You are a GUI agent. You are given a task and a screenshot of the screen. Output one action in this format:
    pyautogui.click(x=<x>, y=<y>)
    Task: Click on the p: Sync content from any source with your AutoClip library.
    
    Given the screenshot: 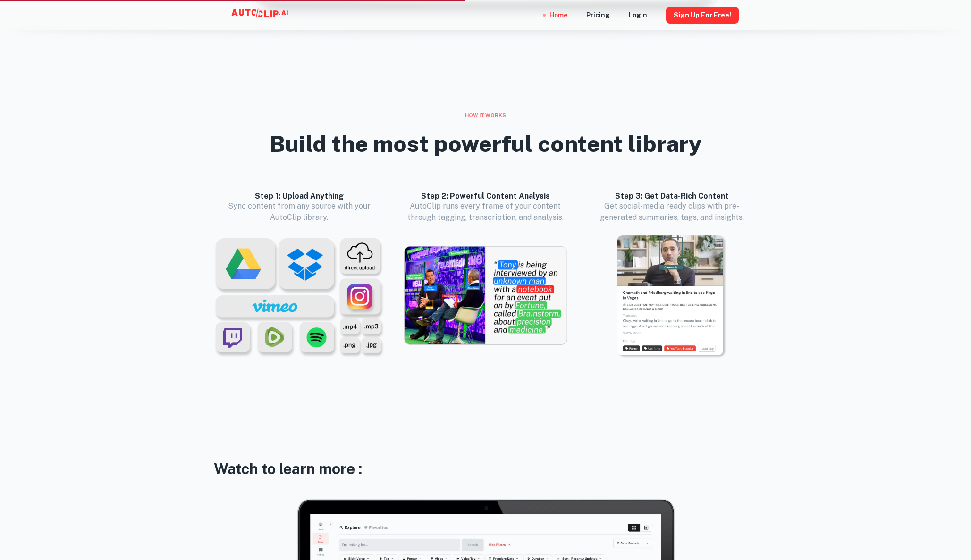 What is the action you would take?
    pyautogui.click(x=299, y=212)
    